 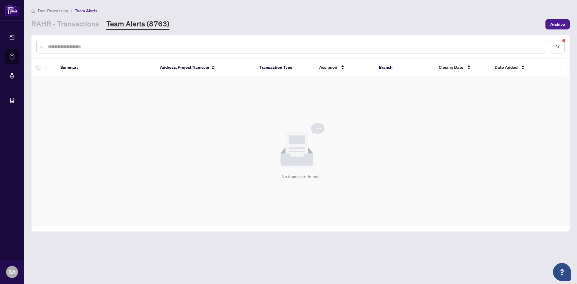 What do you see at coordinates (205, 68) in the screenshot?
I see `th: Address, Project Name, or ID` at bounding box center [205, 68].